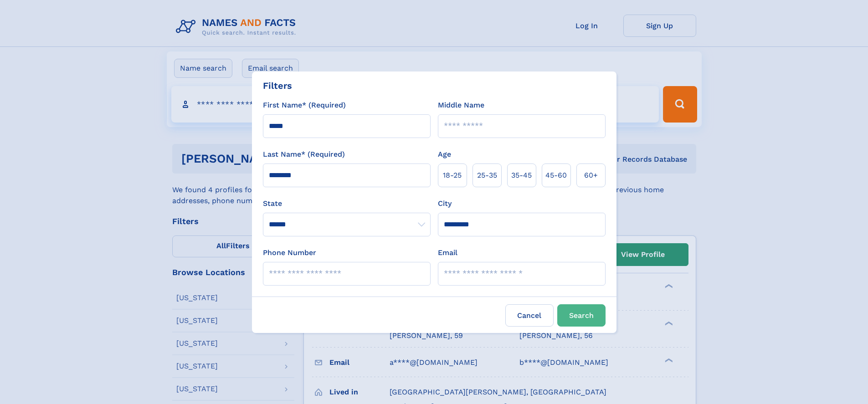  I want to click on label: Middle Name, so click(462, 105).